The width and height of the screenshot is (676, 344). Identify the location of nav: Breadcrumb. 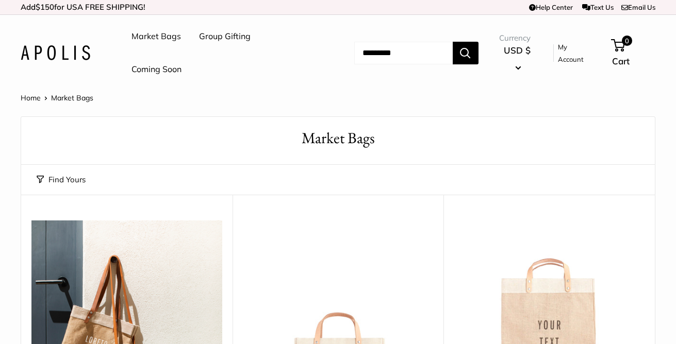
(57, 98).